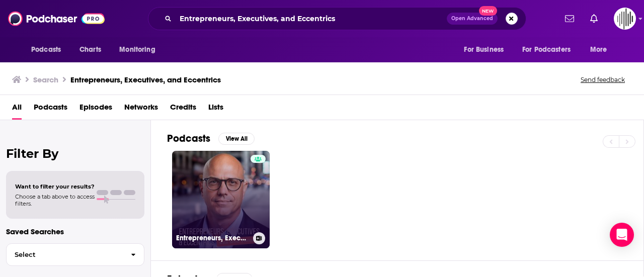 The height and width of the screenshot is (277, 644). I want to click on span: Credits, so click(183, 109).